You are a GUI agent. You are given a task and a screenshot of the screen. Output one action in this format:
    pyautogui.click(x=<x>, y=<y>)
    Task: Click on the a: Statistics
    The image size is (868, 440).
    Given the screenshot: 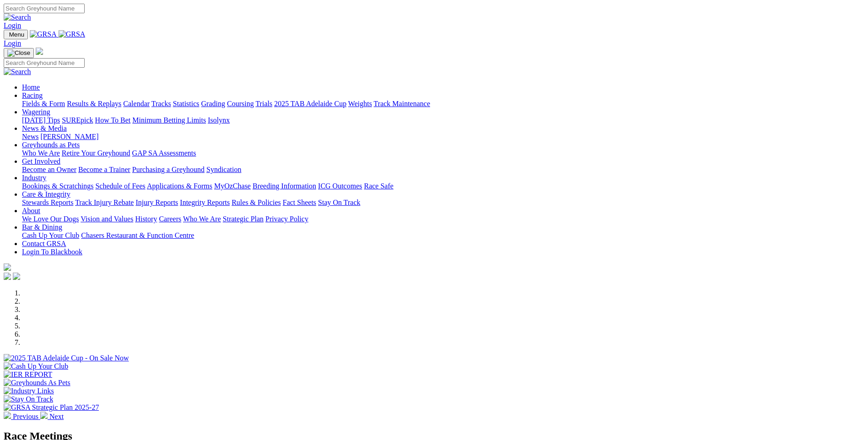 What is the action you would take?
    pyautogui.click(x=187, y=103)
    